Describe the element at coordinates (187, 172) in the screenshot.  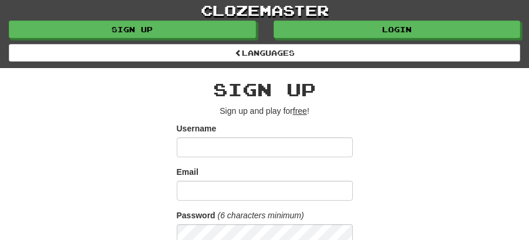
I see `label: Email` at that location.